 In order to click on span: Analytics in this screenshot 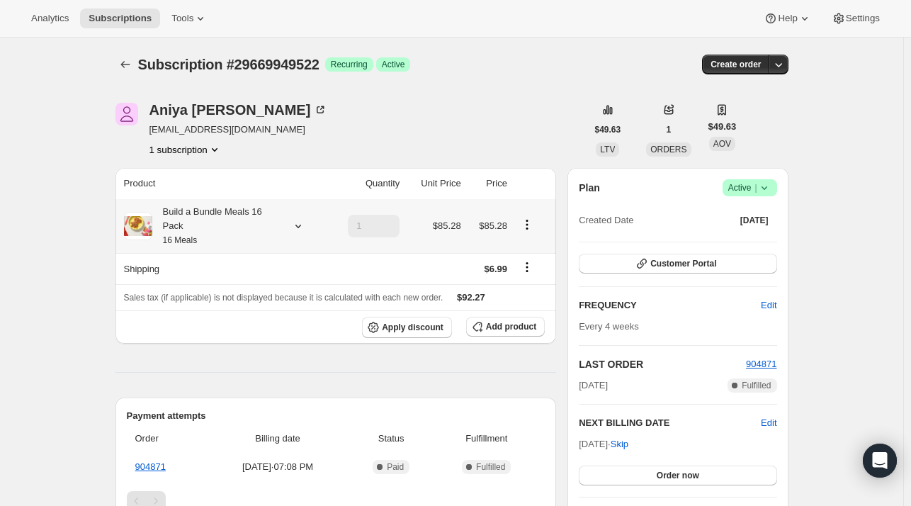, I will do `click(50, 18)`.